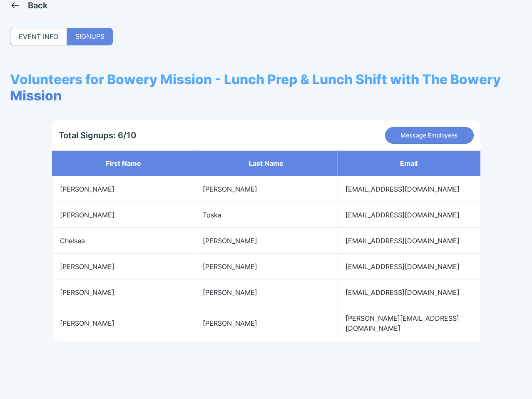  What do you see at coordinates (266, 214) in the screenshot?
I see `td: Toska` at bounding box center [266, 214].